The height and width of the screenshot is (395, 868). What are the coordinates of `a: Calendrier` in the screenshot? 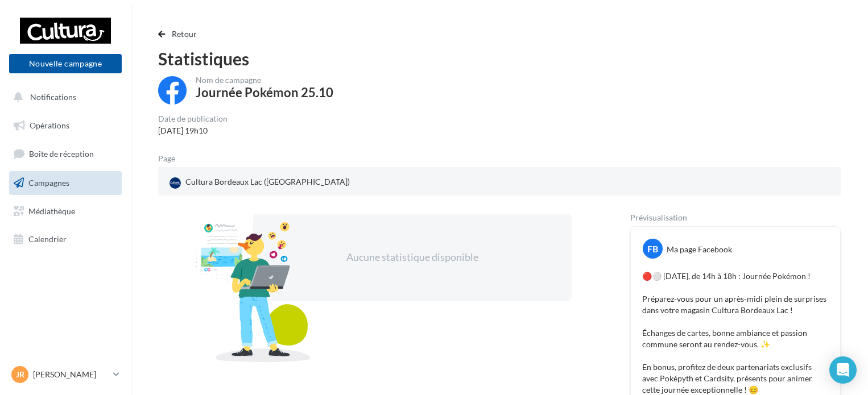 It's located at (66, 239).